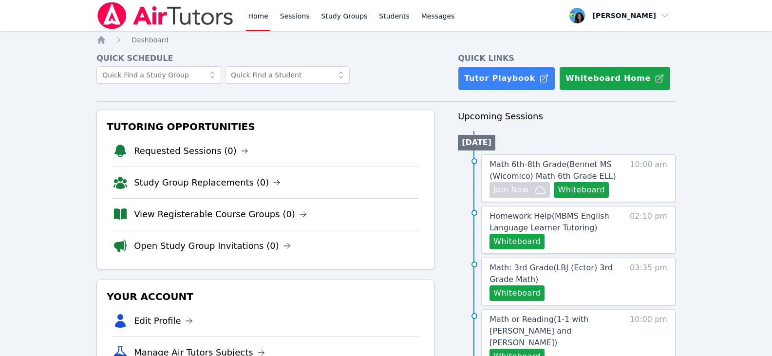 This screenshot has height=356, width=772. What do you see at coordinates (615, 78) in the screenshot?
I see `button: Whiteboard Home` at bounding box center [615, 78].